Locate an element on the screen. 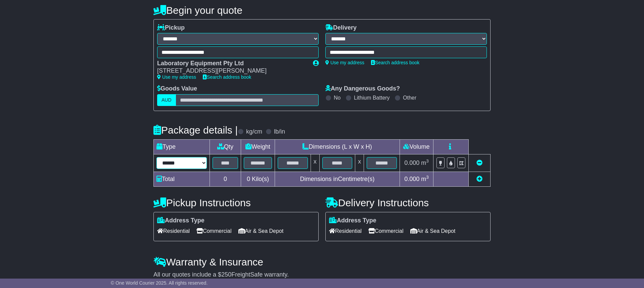  h4: Begin your quote is located at coordinates (322, 10).